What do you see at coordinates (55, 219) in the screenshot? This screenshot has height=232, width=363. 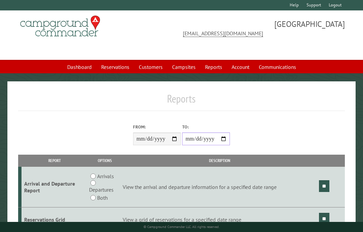 I see `td: Reservations Grid` at bounding box center [55, 219].